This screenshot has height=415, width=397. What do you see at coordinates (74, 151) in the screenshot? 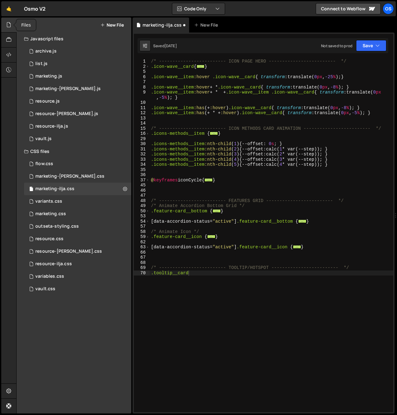
I see `div: CSS files` at bounding box center [74, 151].